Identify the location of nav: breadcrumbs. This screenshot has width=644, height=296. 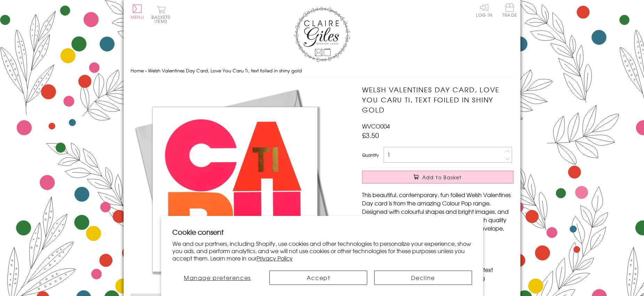
(322, 71).